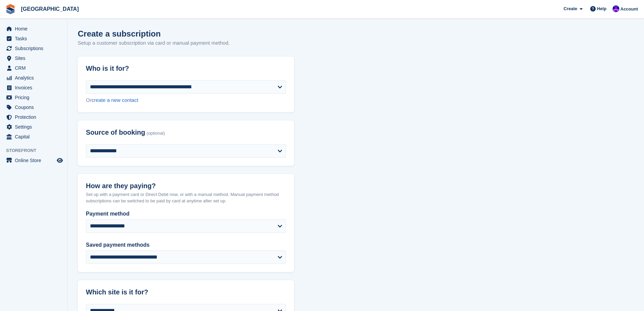 Image resolution: width=644 pixels, height=311 pixels. Describe the element at coordinates (570, 9) in the screenshot. I see `span: Create` at that location.